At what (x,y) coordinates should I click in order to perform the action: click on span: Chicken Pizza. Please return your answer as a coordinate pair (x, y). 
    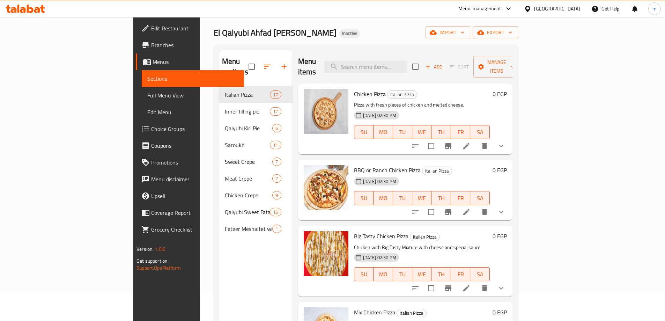
    Looking at the image, I should click on (369, 94).